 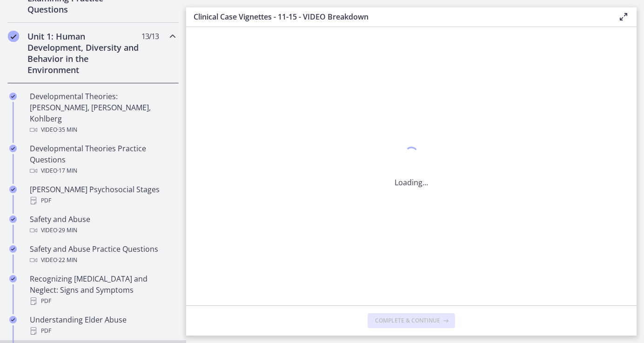 What do you see at coordinates (67, 171) in the screenshot?
I see `span: · 17 min` at bounding box center [67, 171].